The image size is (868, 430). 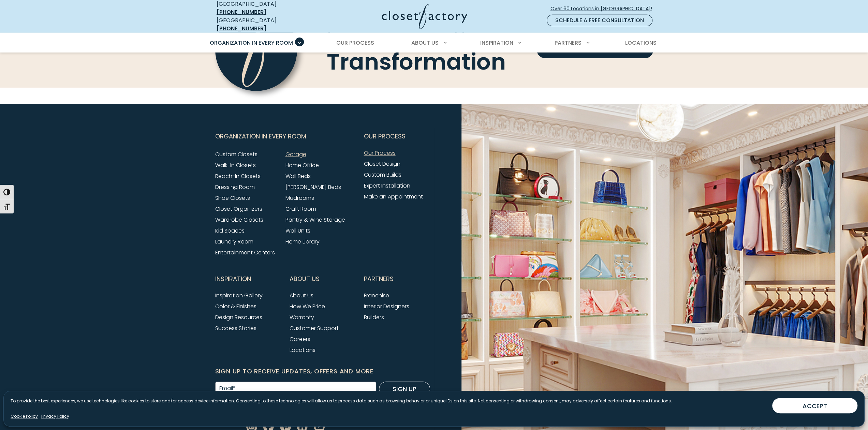 I want to click on img: Closet Factory Logo, so click(x=424, y=16).